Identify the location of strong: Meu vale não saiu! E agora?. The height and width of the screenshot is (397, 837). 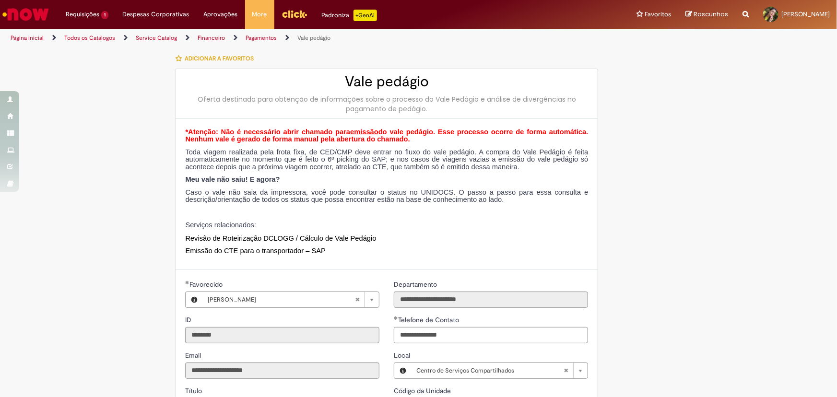
(232, 179).